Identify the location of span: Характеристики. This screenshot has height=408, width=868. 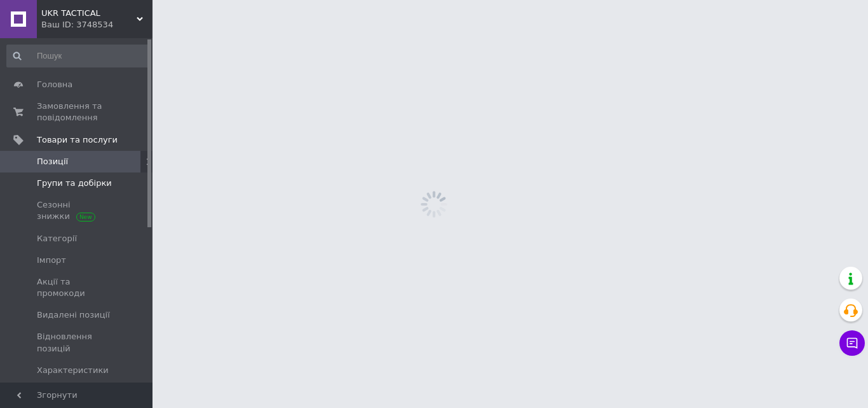
(72, 371).